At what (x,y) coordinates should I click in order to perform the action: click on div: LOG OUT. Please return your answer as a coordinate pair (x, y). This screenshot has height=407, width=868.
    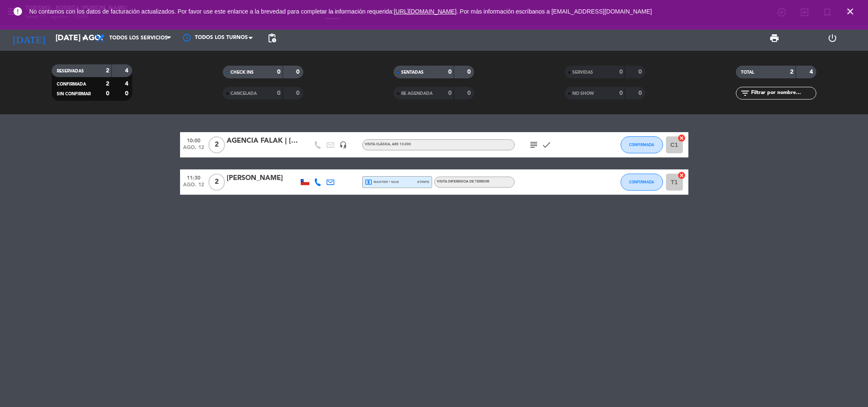
    Looking at the image, I should click on (832, 38).